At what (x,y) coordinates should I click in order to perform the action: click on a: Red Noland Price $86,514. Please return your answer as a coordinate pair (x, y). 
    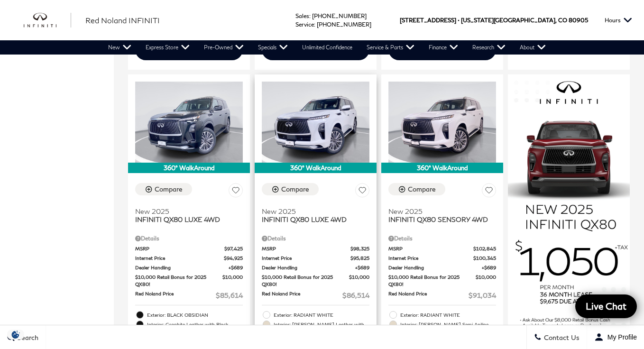
    Looking at the image, I should click on (315, 295).